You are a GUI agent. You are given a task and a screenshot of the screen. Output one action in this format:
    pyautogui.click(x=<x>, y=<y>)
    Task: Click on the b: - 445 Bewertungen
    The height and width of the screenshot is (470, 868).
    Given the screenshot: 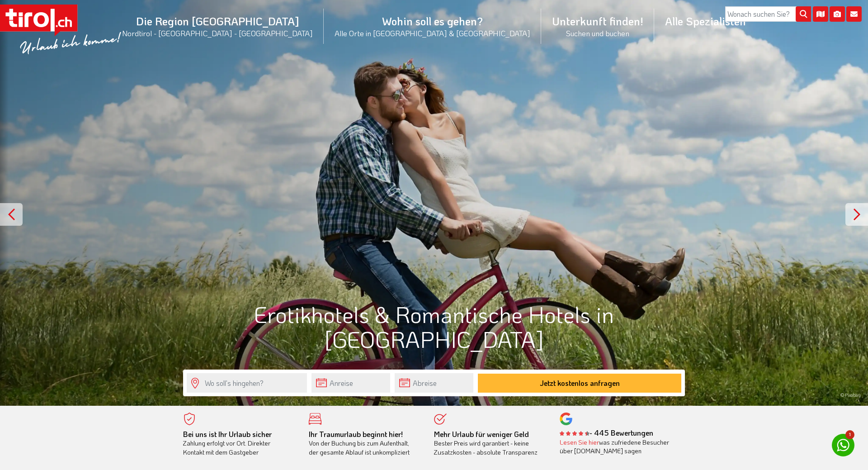 What is the action you would take?
    pyautogui.click(x=607, y=432)
    